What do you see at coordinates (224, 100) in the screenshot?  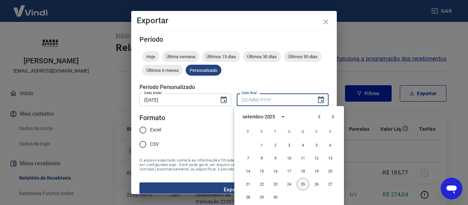 I see `button: Choose date, selected date is 23 de set de 2025` at bounding box center [224, 100].